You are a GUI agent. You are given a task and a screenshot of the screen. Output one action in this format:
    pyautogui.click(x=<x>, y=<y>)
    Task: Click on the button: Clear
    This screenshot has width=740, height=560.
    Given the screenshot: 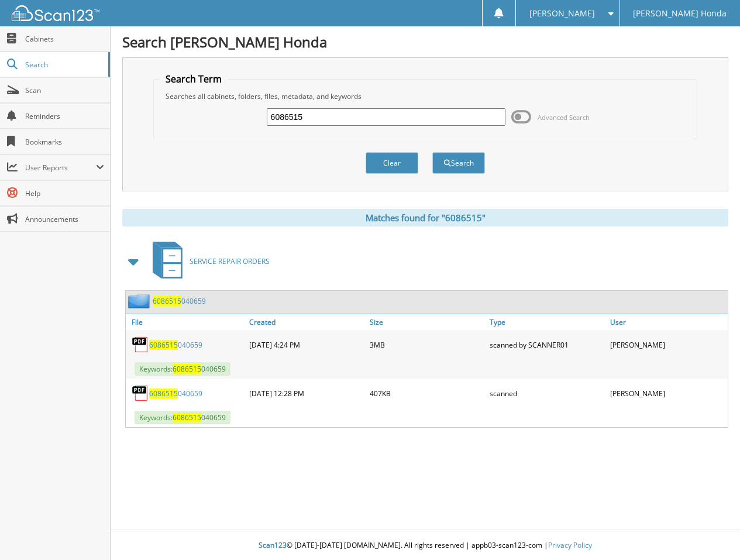 What is the action you would take?
    pyautogui.click(x=392, y=162)
    